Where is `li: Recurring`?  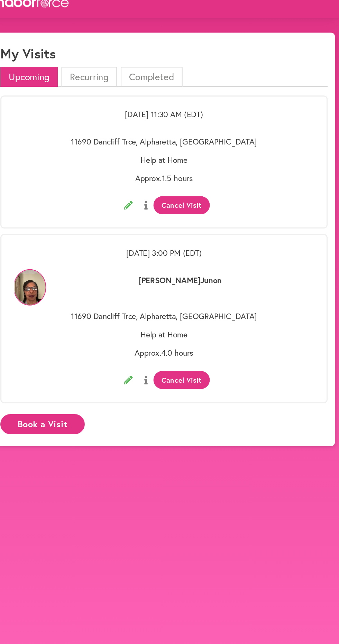
li: Recurring is located at coordinates (98, 85).